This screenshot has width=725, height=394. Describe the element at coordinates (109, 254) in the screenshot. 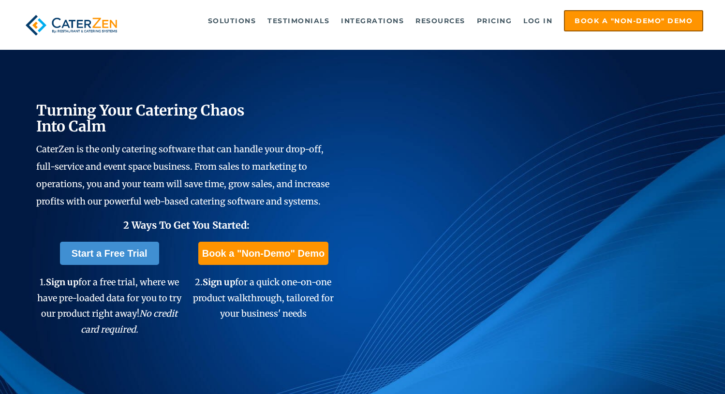

I see `a: Start a Free Trial` at that location.